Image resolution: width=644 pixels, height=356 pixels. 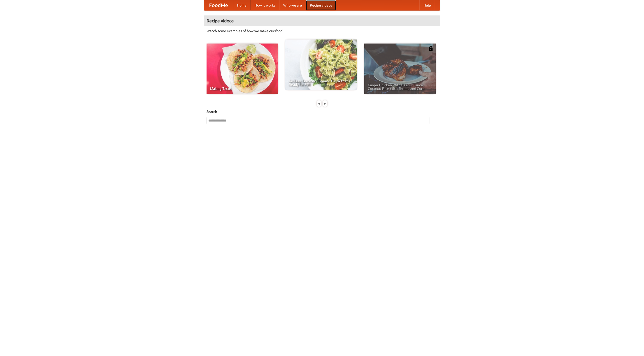 What do you see at coordinates (322, 31) in the screenshot?
I see `p: Watch some examples of how we make our food!` at bounding box center [322, 31].